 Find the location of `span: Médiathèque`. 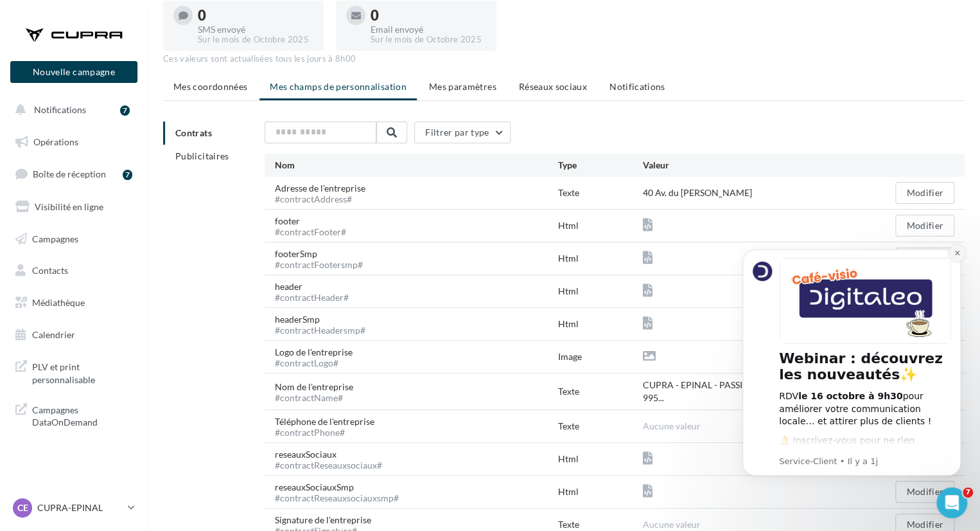

span: Médiathèque is located at coordinates (59, 302).